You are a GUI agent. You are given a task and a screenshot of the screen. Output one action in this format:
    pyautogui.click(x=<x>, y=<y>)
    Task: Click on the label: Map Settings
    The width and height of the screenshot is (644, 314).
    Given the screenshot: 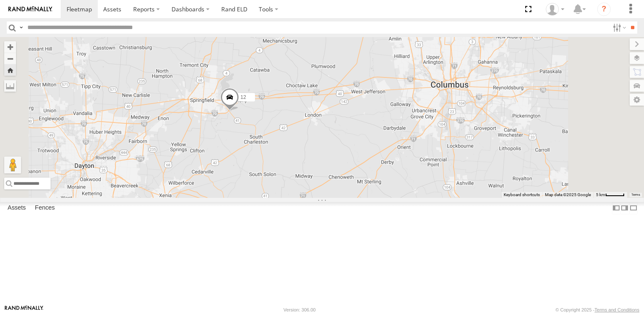 What is the action you would take?
    pyautogui.click(x=637, y=99)
    